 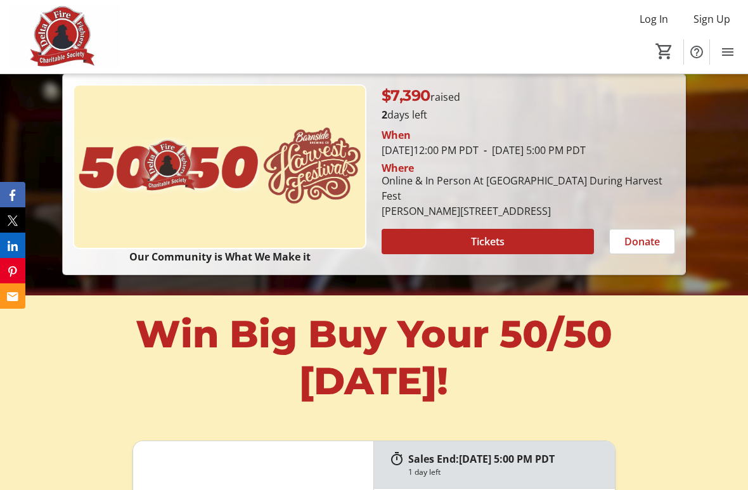 I want to click on button: Cart, so click(x=664, y=51).